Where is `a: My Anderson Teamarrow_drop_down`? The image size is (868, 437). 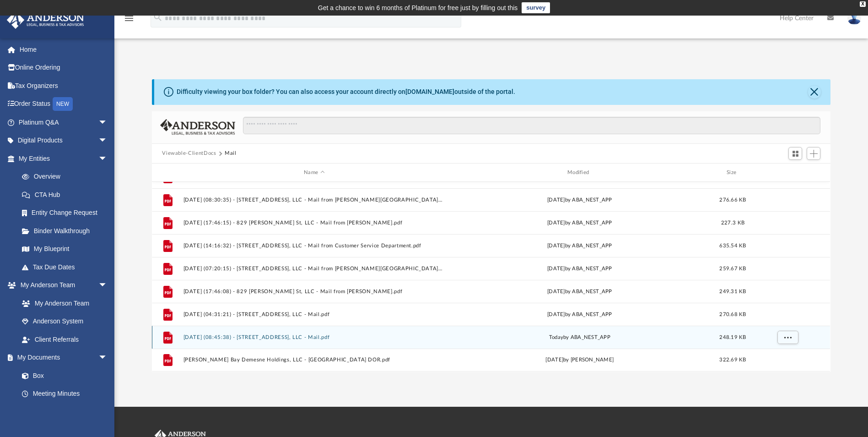 a: My Anderson Teamarrow_drop_down is located at coordinates (62, 285).